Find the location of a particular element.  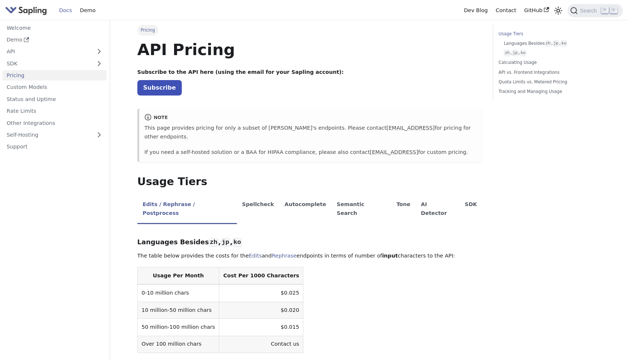

a: API is located at coordinates (47, 51).